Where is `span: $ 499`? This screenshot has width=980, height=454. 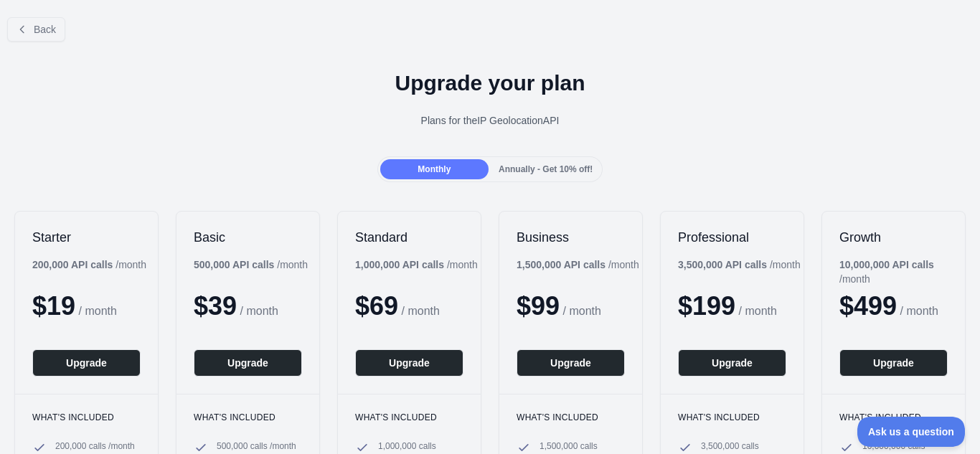 span: $ 499 is located at coordinates (868, 306).